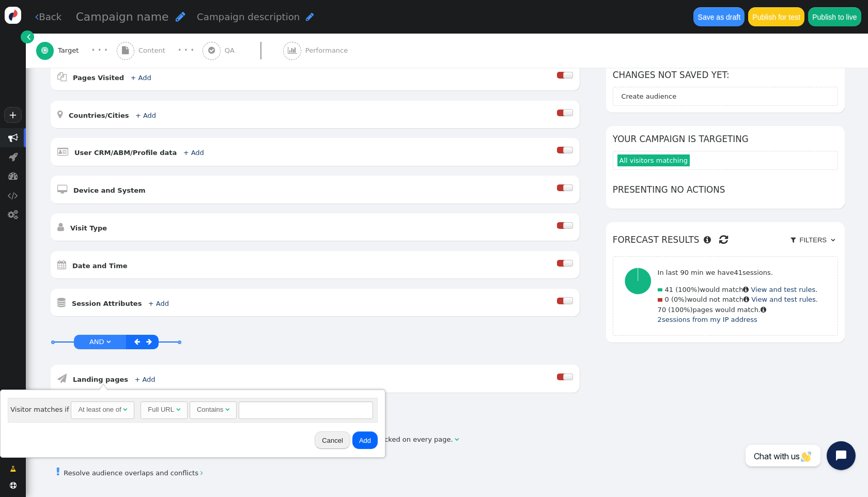  Describe the element at coordinates (243, 51) in the screenshot. I see `a:  QA` at that location.